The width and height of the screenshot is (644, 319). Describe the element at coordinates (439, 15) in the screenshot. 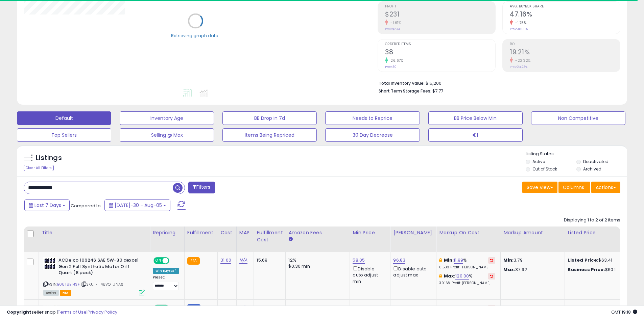

I see `h2: $231` at that location.